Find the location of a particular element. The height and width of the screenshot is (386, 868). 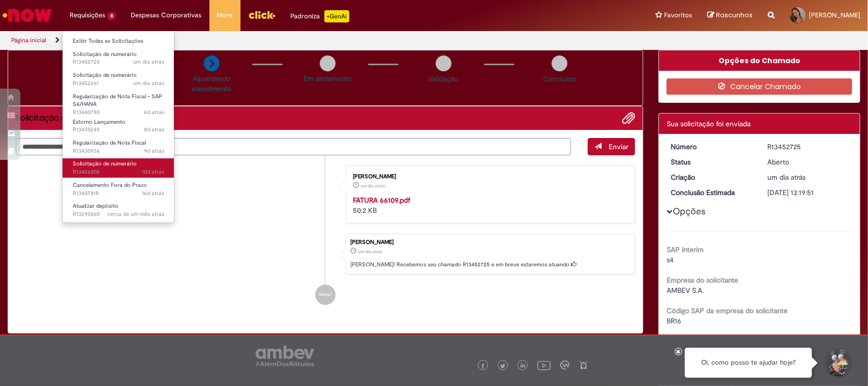

div: Padroniza is located at coordinates (320, 16).